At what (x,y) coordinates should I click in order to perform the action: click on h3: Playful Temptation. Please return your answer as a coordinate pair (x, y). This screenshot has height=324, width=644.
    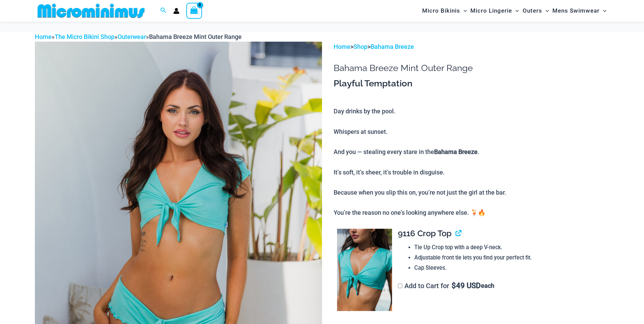
    Looking at the image, I should click on (471, 84).